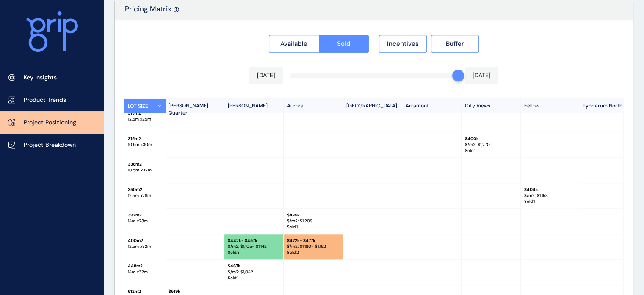 The image size is (644, 295). I want to click on p: 315 m2, so click(144, 139).